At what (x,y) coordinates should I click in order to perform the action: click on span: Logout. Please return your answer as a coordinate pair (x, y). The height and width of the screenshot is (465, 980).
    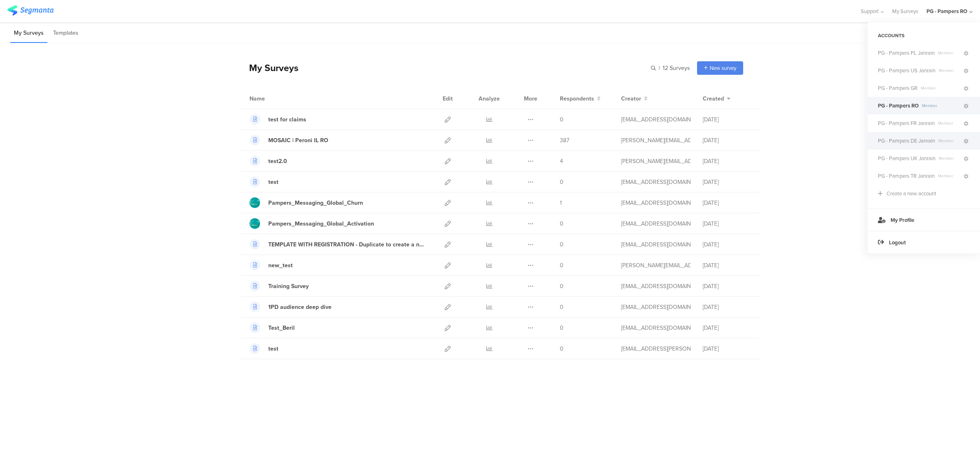
    Looking at the image, I should click on (897, 242).